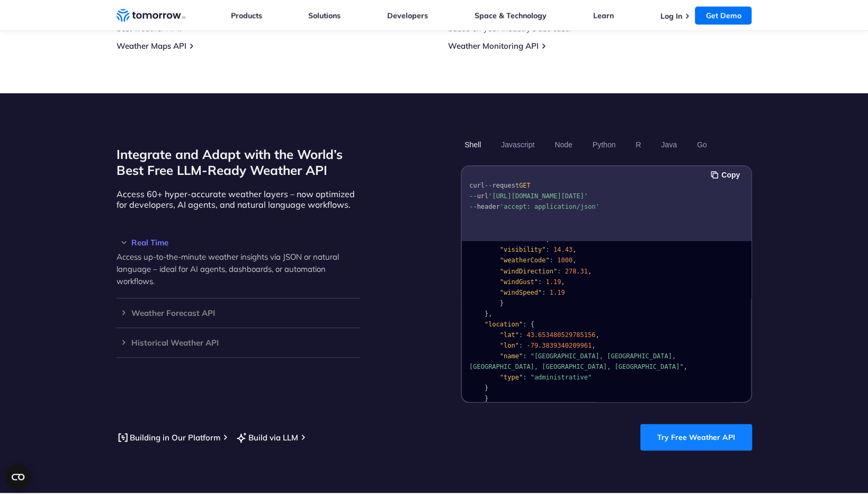 The width and height of the screenshot is (868, 495). Describe the element at coordinates (151, 15) in the screenshot. I see `a: Home link` at that location.